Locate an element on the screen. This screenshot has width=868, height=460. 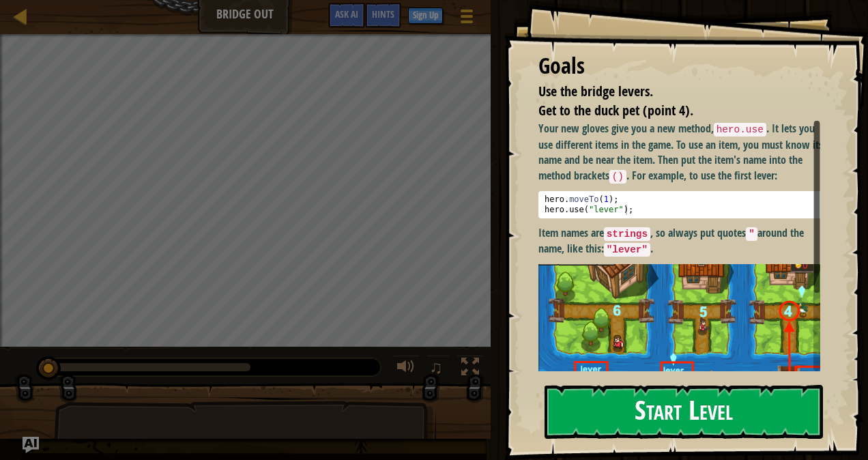
code: "lever" is located at coordinates (627, 250).